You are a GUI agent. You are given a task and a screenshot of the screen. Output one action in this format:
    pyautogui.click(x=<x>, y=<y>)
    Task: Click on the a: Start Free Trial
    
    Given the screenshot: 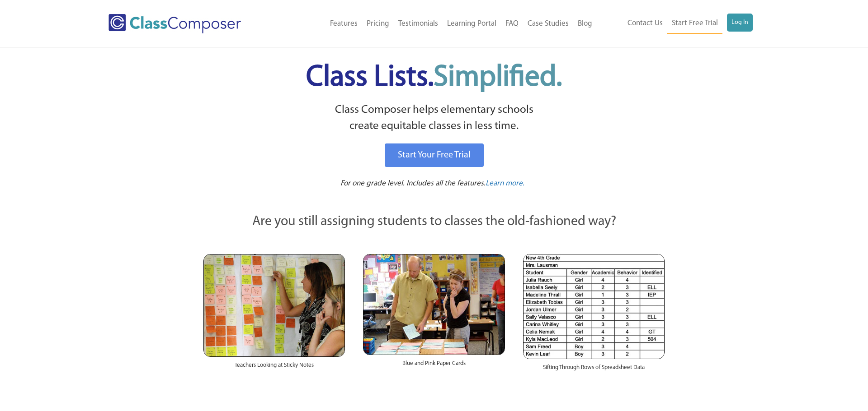 What is the action you would take?
    pyautogui.click(x=695, y=23)
    